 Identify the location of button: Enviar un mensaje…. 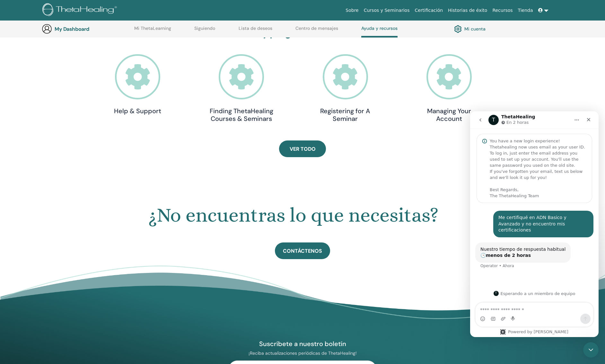
(115, 207).